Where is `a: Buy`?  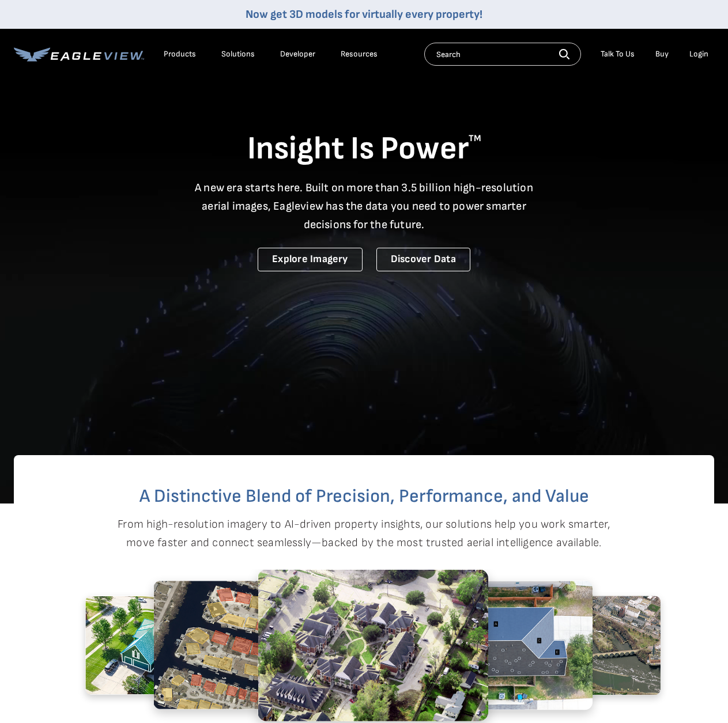 a: Buy is located at coordinates (661, 54).